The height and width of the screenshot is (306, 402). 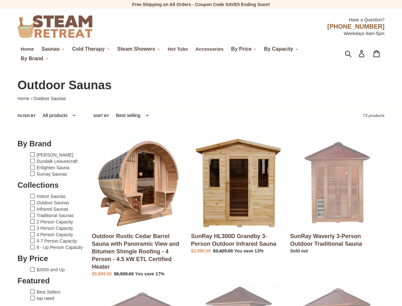 I want to click on a: Sunray Saunas, so click(x=52, y=174).